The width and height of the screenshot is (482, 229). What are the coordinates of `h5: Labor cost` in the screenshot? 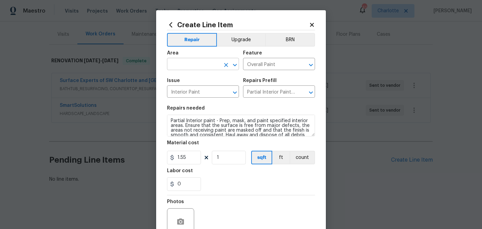 It's located at (180, 171).